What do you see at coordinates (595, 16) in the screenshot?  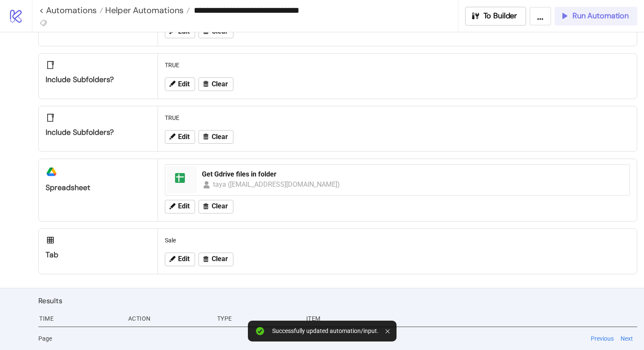 I see `button: Run Automation` at bounding box center [595, 16].